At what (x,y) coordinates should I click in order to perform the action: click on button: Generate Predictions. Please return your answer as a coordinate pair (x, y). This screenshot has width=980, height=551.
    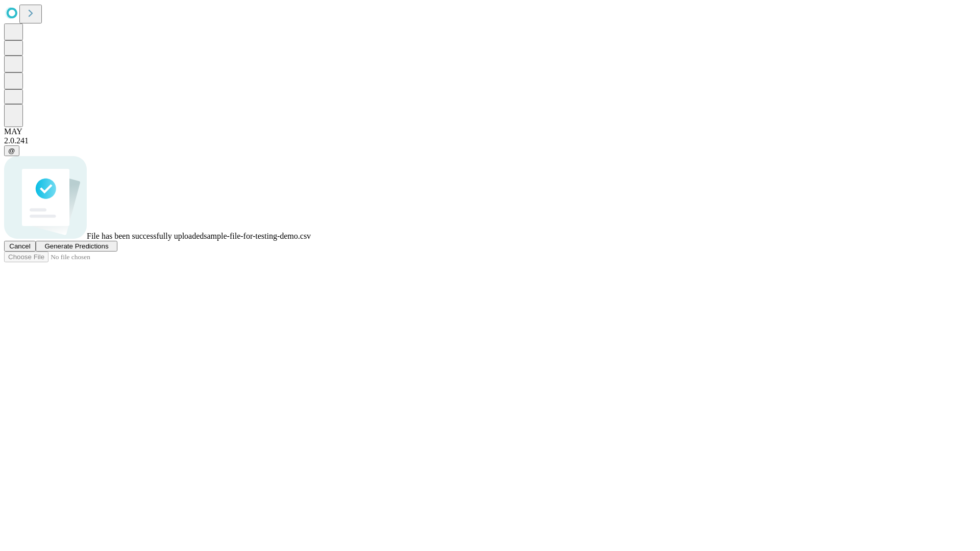
    Looking at the image, I should click on (76, 246).